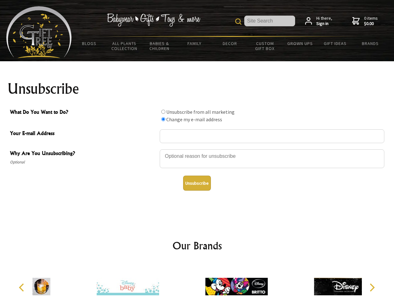 The image size is (394, 300). I want to click on button: Unsubscribe, so click(197, 183).